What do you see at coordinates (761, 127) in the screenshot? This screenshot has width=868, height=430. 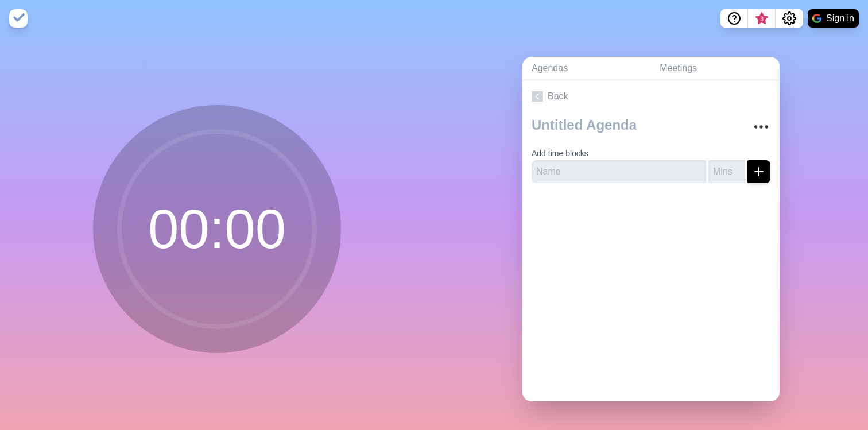 I see `button: More` at bounding box center [761, 127].